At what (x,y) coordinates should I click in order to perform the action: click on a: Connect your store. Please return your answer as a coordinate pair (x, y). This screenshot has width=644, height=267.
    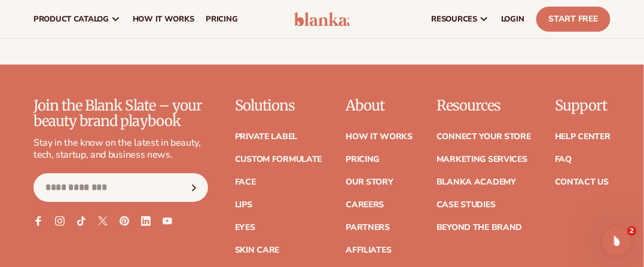
    Looking at the image, I should click on (484, 137).